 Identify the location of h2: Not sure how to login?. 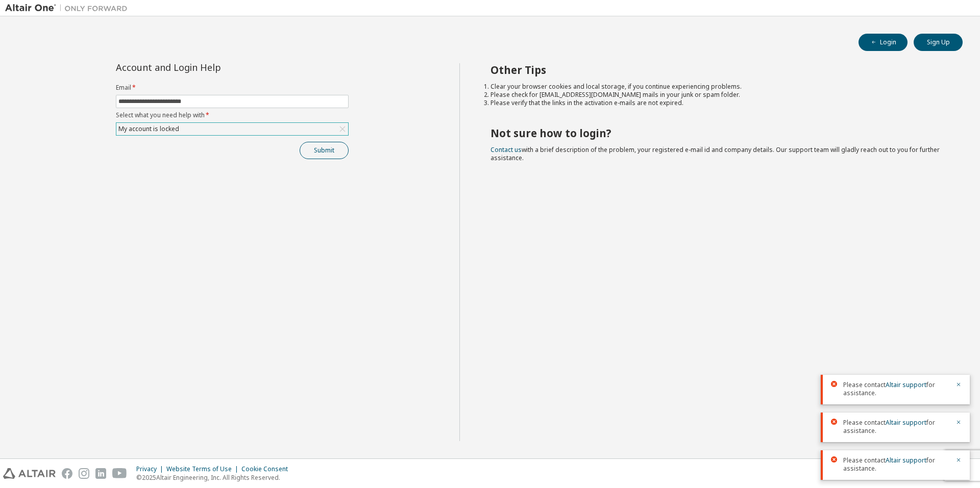
(718, 133).